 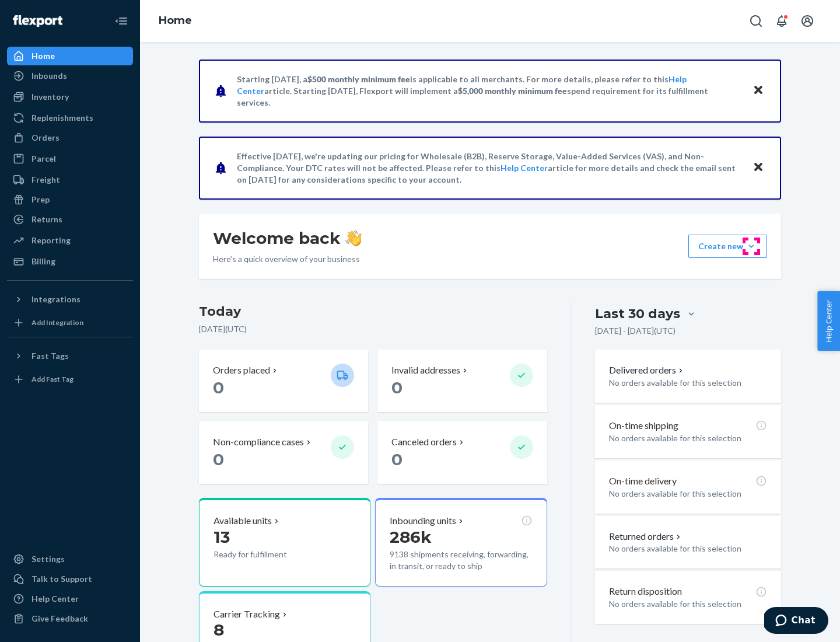 What do you see at coordinates (354, 238) in the screenshot?
I see `img: hand-wave emoji` at bounding box center [354, 238].